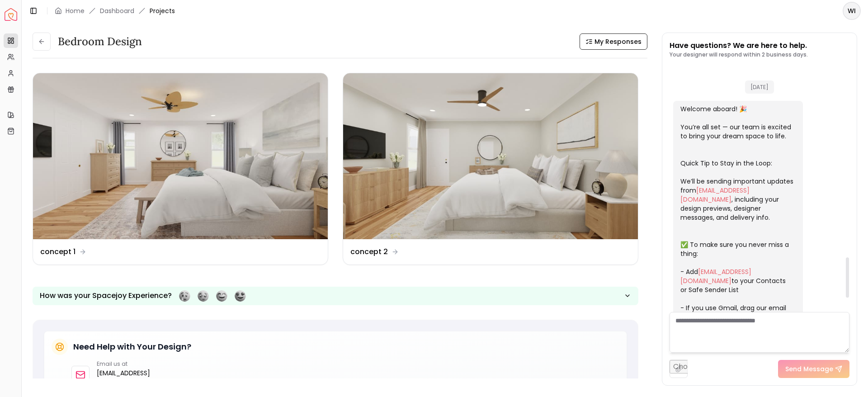 Image resolution: width=868 pixels, height=397 pixels. I want to click on dd: concept 2, so click(369, 252).